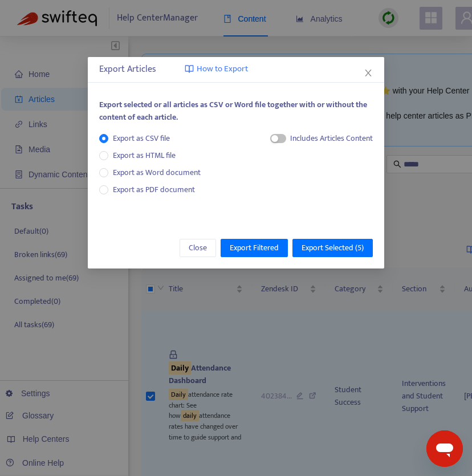 The image size is (472, 476). Describe the element at coordinates (198, 248) in the screenshot. I see `span: Close` at that location.